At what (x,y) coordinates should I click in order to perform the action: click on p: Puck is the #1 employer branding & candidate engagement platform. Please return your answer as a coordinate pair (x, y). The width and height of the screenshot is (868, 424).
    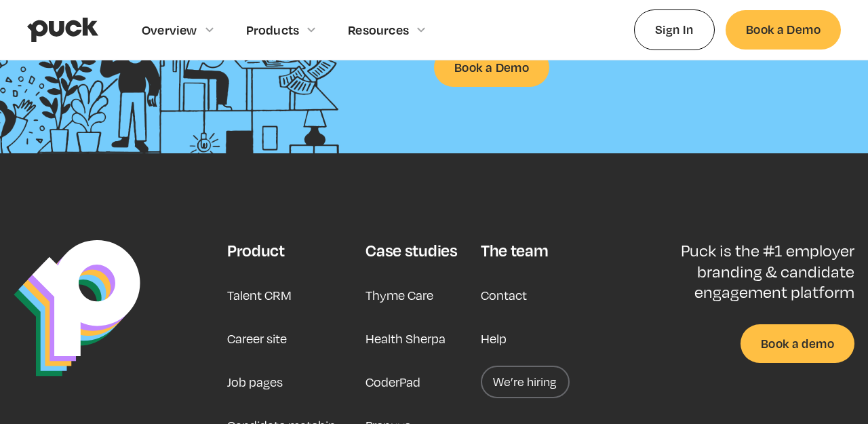
    Looking at the image, I should click on (754, 271).